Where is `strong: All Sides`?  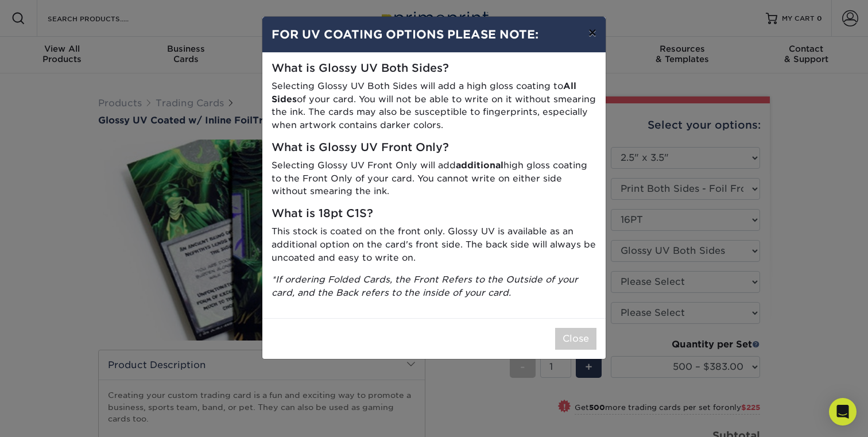 strong: All Sides is located at coordinates (423, 92).